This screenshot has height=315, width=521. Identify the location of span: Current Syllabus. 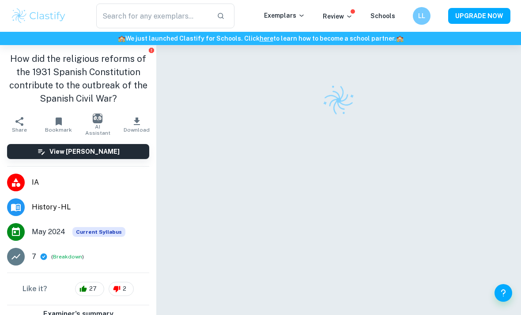
(99, 232).